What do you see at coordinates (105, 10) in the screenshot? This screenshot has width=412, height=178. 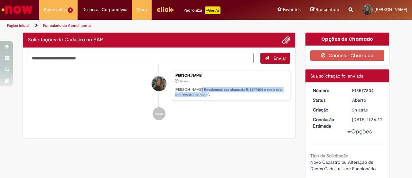 I see `span: Despesas Corporativas` at bounding box center [105, 10].